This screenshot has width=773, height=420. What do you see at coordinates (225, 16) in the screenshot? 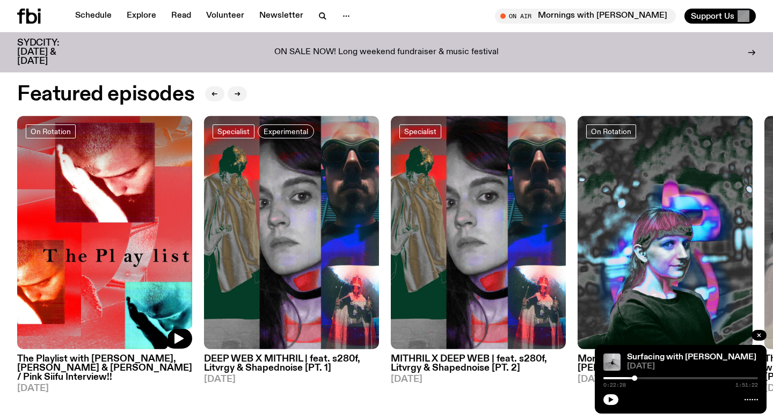
I see `a: Volunteer` at bounding box center [225, 16].